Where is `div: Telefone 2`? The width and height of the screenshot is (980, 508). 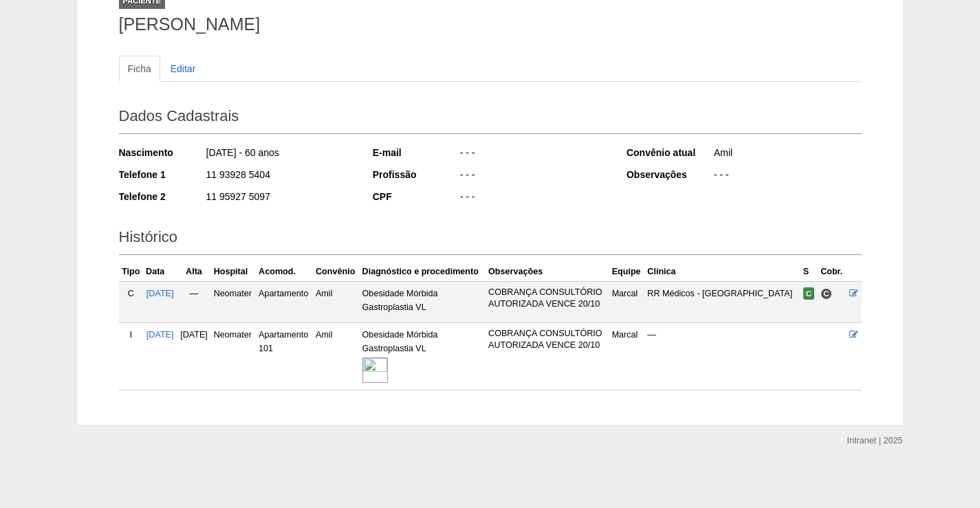
div: Telefone 2 is located at coordinates (161, 197).